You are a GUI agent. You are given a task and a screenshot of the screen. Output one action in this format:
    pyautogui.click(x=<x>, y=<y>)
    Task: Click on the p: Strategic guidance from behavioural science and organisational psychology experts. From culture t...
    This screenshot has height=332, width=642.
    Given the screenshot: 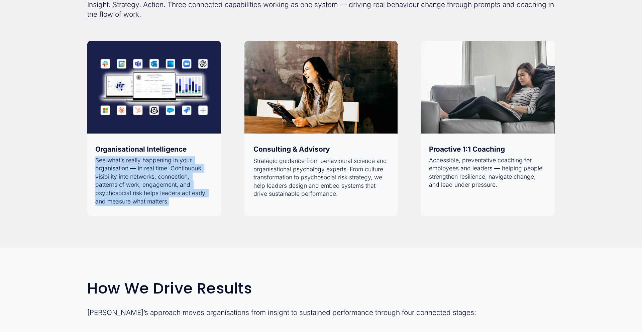 What is the action you would take?
    pyautogui.click(x=321, y=177)
    